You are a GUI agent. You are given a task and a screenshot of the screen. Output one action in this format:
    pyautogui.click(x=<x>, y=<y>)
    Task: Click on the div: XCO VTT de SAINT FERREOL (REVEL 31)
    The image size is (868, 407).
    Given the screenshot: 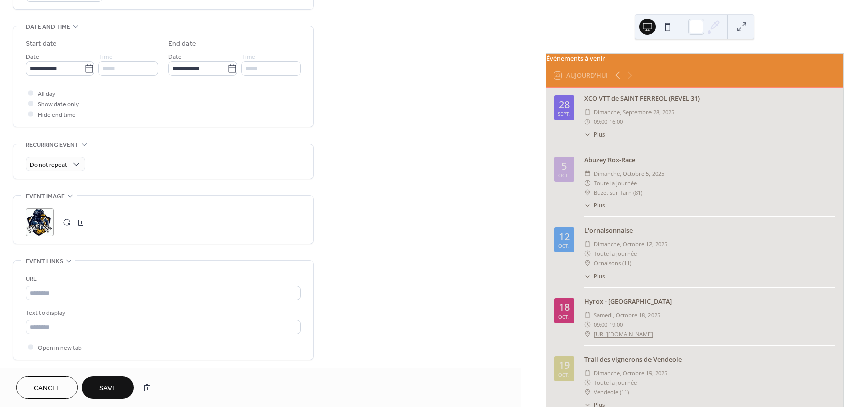 What is the action you would take?
    pyautogui.click(x=710, y=98)
    